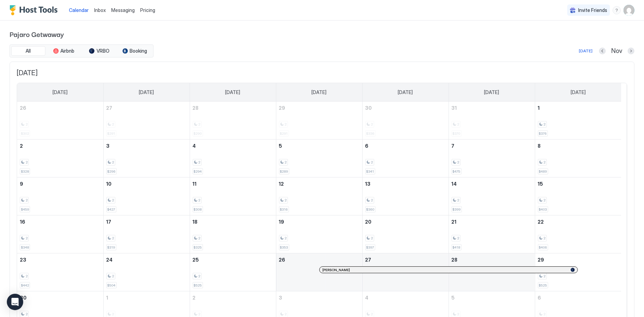 This screenshot has height=317, width=644. Describe the element at coordinates (371, 171) in the screenshot. I see `span: $341` at that location.